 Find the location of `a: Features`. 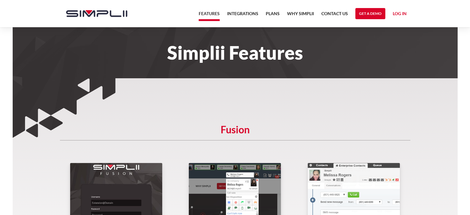

a: Features is located at coordinates (209, 15).